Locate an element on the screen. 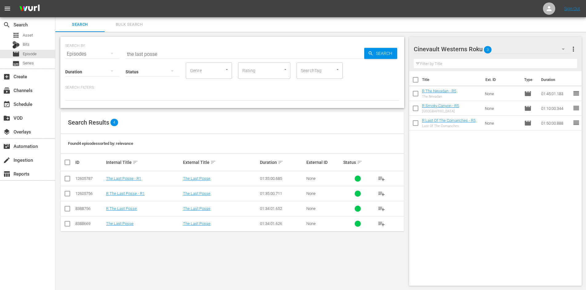 The width and height of the screenshot is (586, 290). span: more_vert is located at coordinates (573, 49).